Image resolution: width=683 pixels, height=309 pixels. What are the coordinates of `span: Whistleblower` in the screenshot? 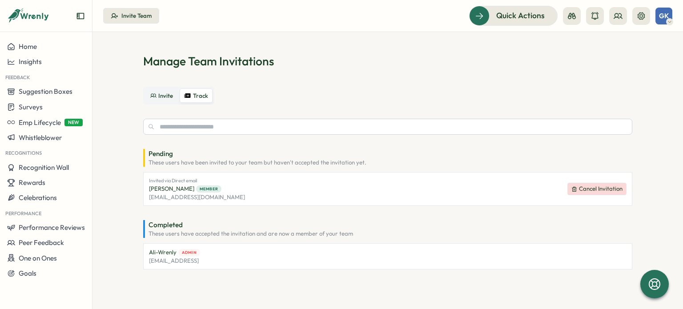 It's located at (40, 137).